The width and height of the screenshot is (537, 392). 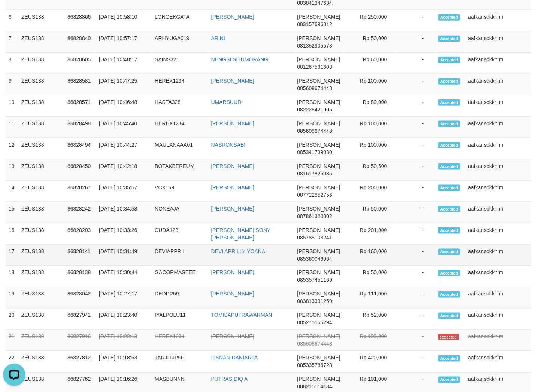 I want to click on button: Open LiveChat chat widget, so click(x=14, y=14).